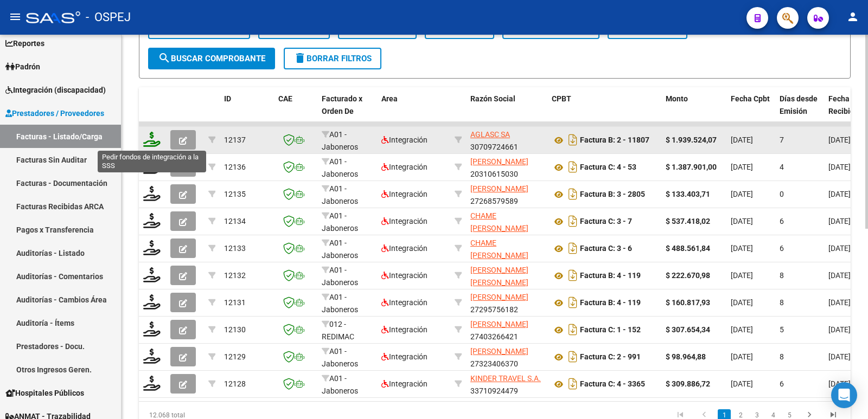 The height and width of the screenshot is (419, 868). Describe the element at coordinates (613, 384) in the screenshot. I see `strong: Factura C: 4 - 3365` at that location.